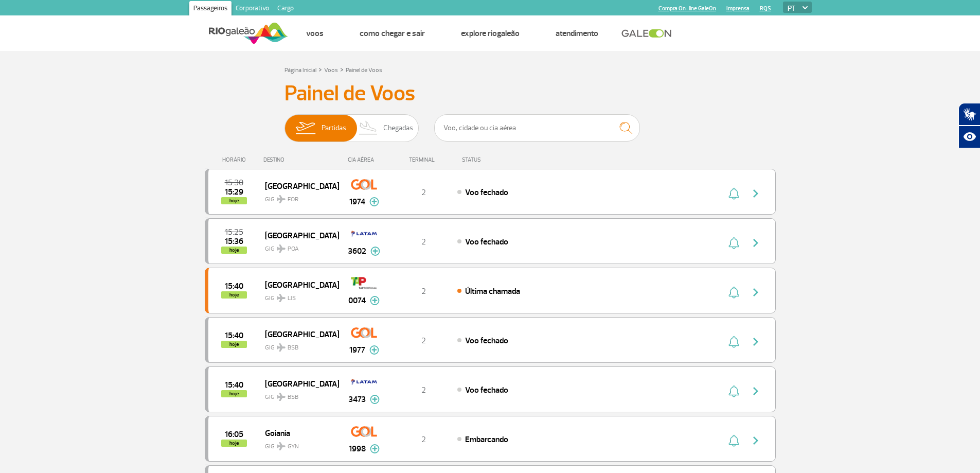 The image size is (980, 473). Describe the element at coordinates (357, 202) in the screenshot. I see `span: 1974` at that location.